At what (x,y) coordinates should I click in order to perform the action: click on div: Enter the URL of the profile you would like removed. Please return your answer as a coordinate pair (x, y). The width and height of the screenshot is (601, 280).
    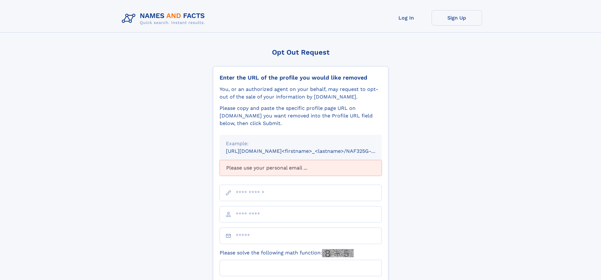
    Looking at the image, I should click on (301, 78).